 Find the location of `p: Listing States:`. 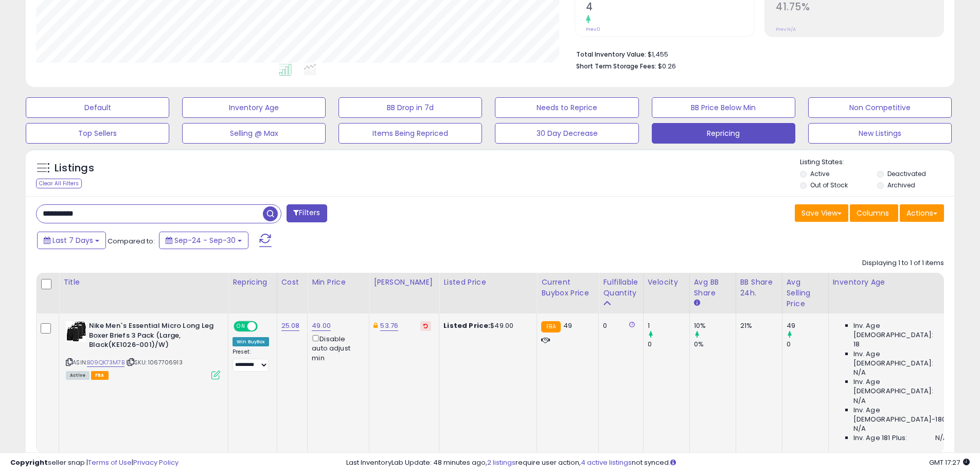

p: Listing States: is located at coordinates (877, 162).